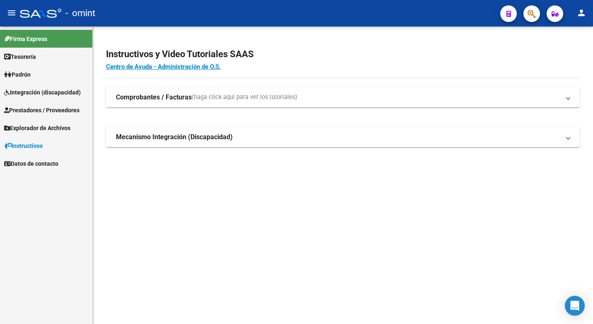  Describe the element at coordinates (23, 146) in the screenshot. I see `span: Instructivos` at that location.